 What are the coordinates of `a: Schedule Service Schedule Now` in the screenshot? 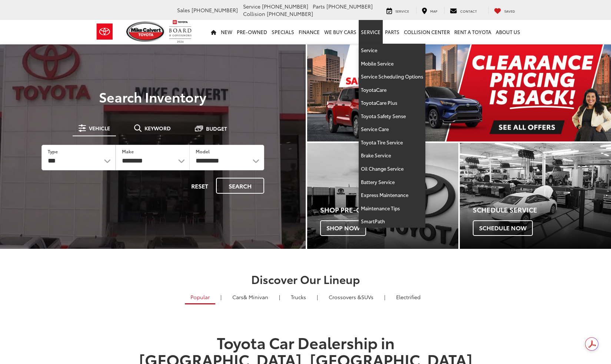 It's located at (535, 196).